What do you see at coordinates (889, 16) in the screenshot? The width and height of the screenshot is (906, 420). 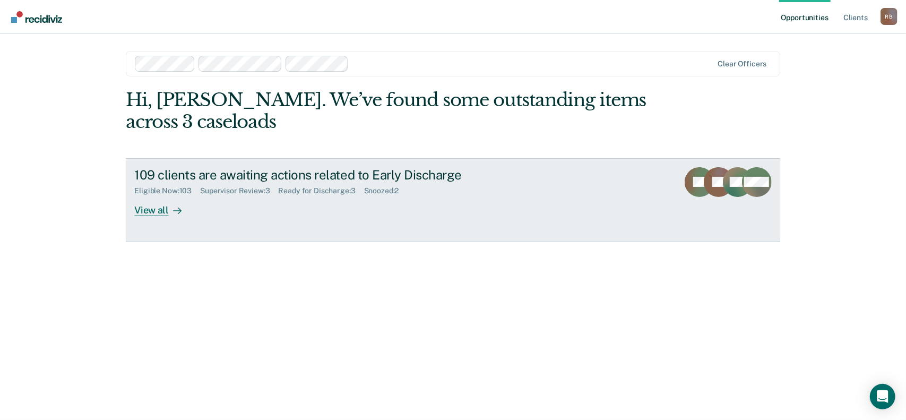 I see `div: R B` at bounding box center [889, 16].